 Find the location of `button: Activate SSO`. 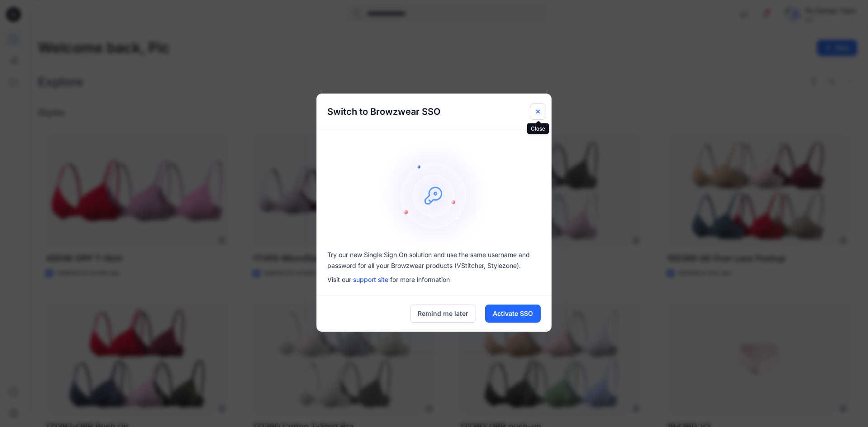

button: Activate SSO is located at coordinates (512, 314).